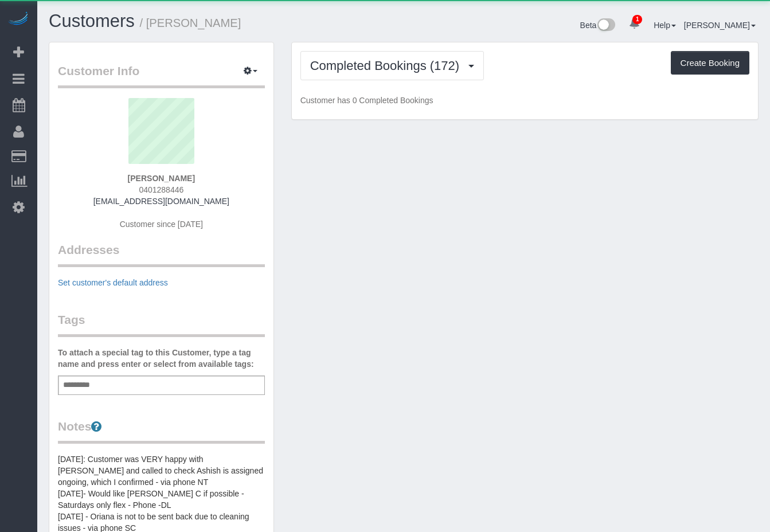 The height and width of the screenshot is (532, 770). Describe the element at coordinates (161, 324) in the screenshot. I see `legend: Tags` at that location.